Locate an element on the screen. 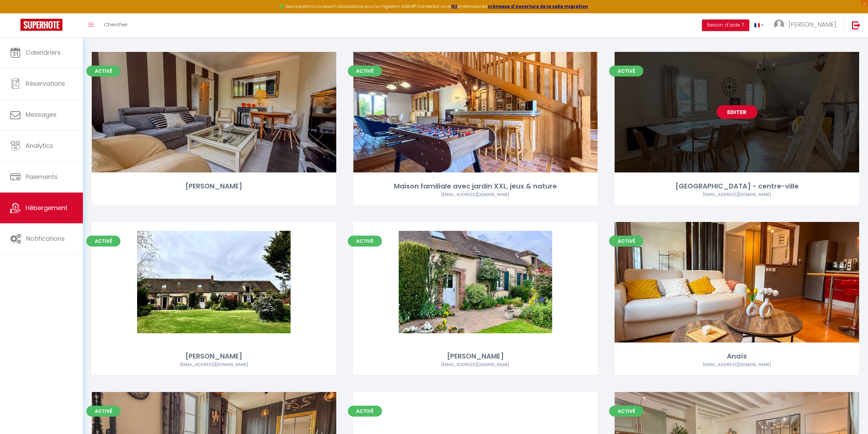 The width and height of the screenshot is (868, 434). a: Chercher is located at coordinates (116, 25).